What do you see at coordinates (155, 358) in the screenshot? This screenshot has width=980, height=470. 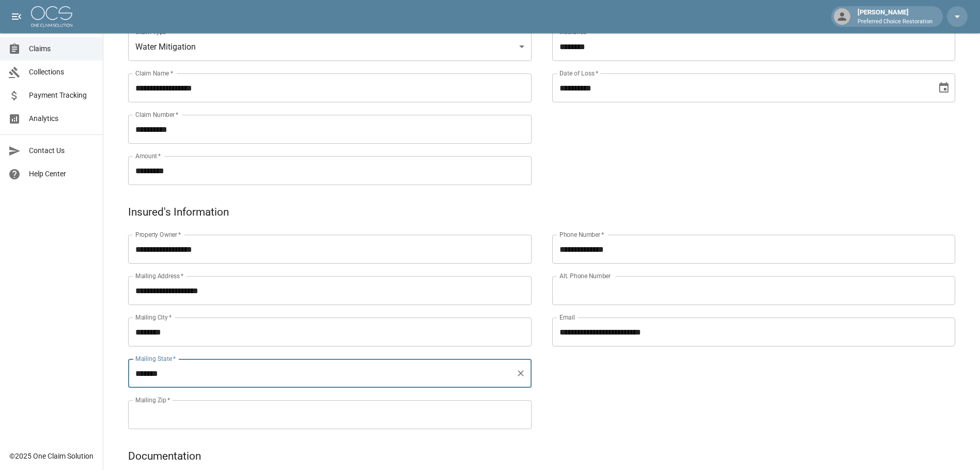 I see `label: Mailing State` at bounding box center [155, 358].